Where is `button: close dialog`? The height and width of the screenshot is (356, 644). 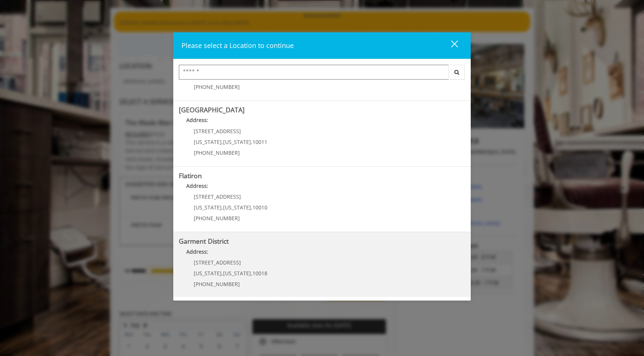 button: close dialog is located at coordinates (450, 45).